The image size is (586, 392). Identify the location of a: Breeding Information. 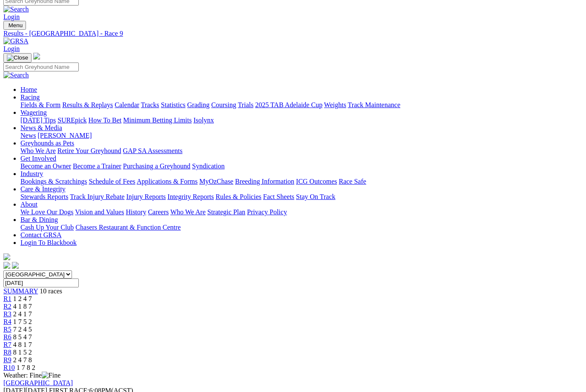
(264, 181).